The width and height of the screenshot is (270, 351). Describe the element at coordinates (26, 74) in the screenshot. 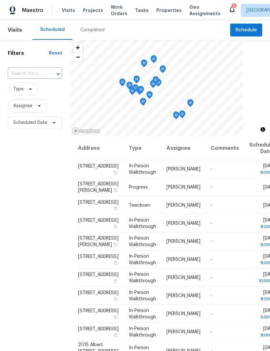

I see `input: Search for an address...` at that location.